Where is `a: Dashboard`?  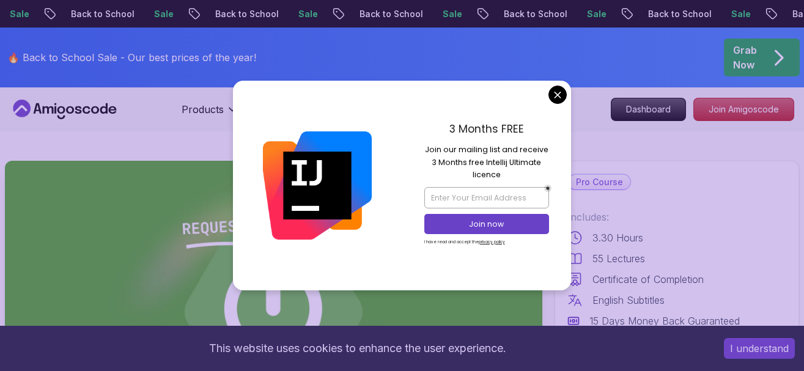 a: Dashboard is located at coordinates (648, 109).